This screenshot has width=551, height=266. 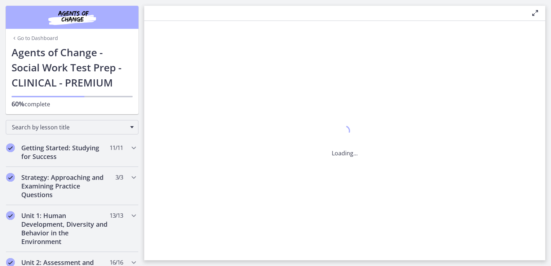 What do you see at coordinates (35, 38) in the screenshot?
I see `a: Go to Dashboard` at bounding box center [35, 38].